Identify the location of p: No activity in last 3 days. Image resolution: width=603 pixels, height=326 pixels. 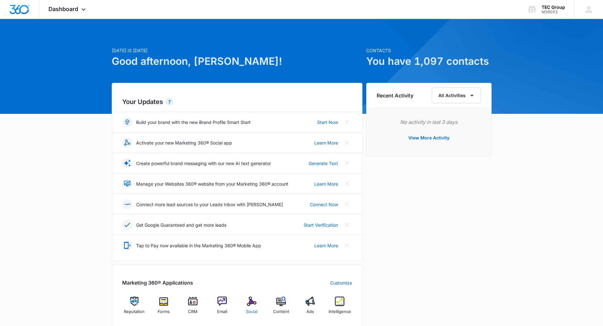
(429, 122).